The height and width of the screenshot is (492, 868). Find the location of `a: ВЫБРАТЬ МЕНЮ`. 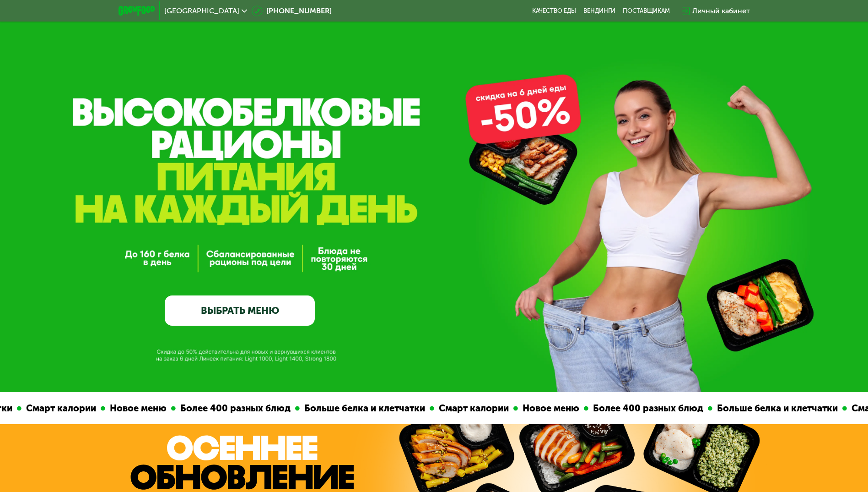

a: ВЫБРАТЬ МЕНЮ is located at coordinates (240, 310).